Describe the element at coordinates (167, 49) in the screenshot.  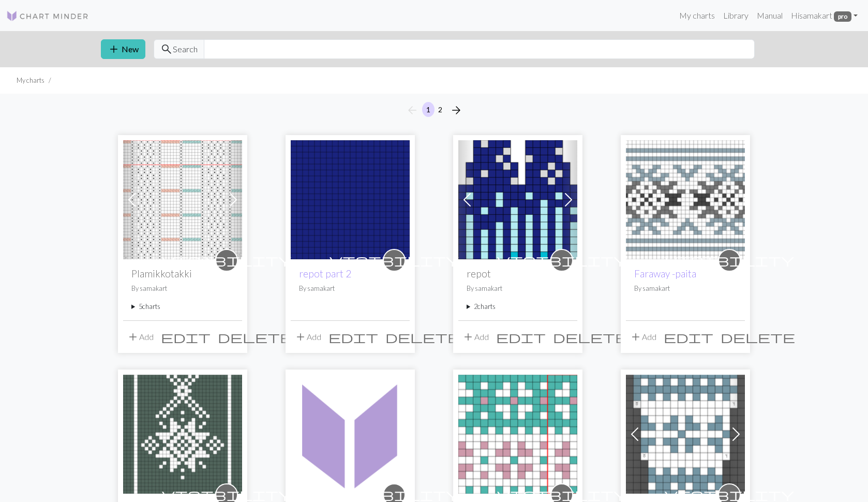
I see `span: search` at that location.